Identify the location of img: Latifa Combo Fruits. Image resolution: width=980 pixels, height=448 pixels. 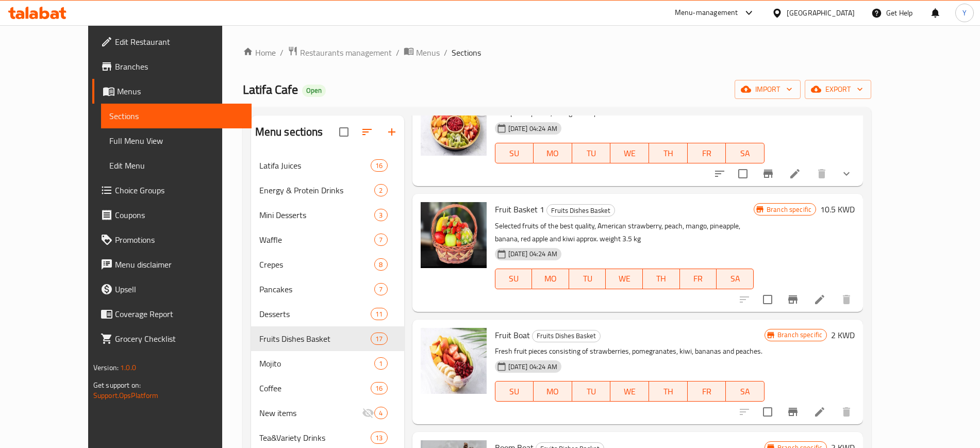
(454, 123).